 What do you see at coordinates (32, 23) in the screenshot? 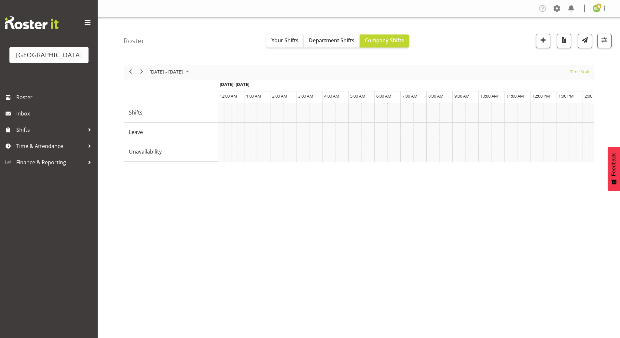
I see `img: Rosterit website logo` at bounding box center [32, 23].